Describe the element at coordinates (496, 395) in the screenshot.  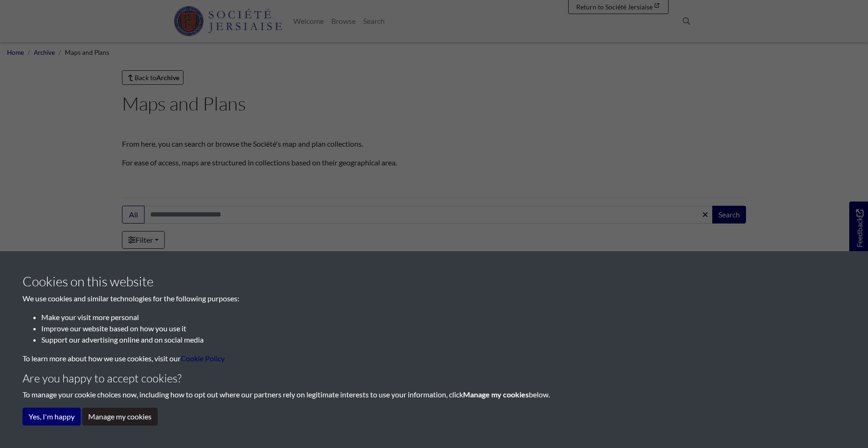
I see `strong: Manage my cookies` at that location.